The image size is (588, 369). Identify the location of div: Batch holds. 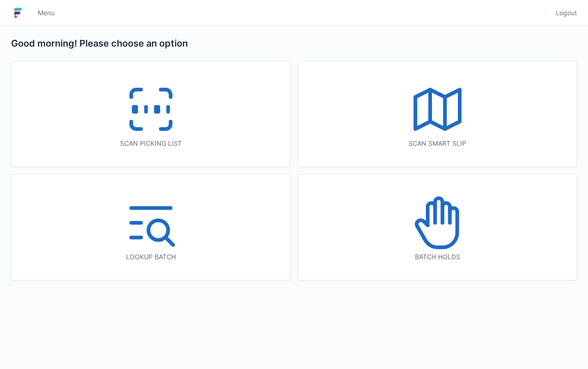
(437, 257).